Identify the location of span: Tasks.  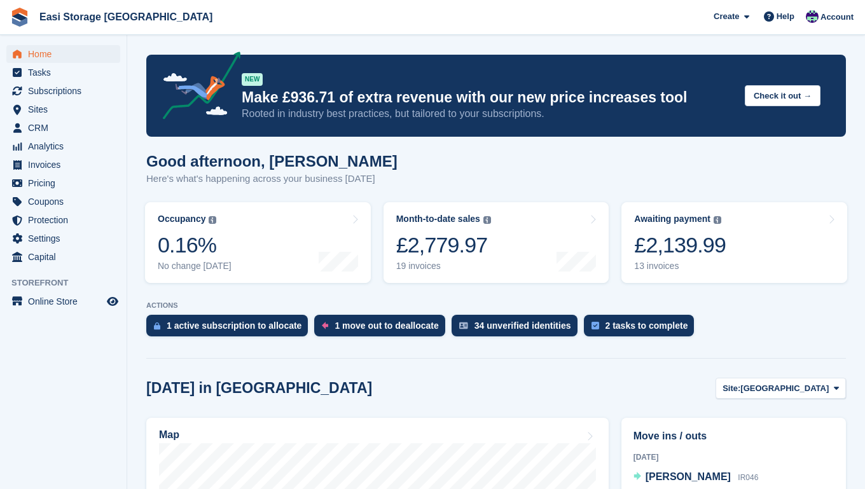
(66, 72).